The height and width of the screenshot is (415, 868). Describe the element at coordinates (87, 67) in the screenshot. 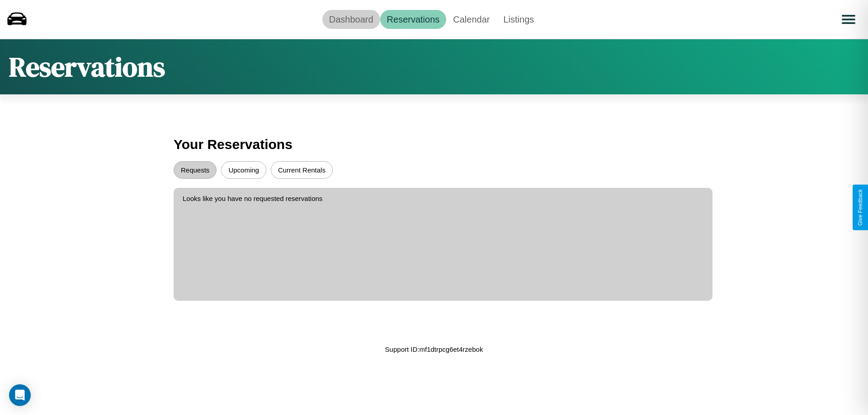

I see `h1: Reservations` at that location.